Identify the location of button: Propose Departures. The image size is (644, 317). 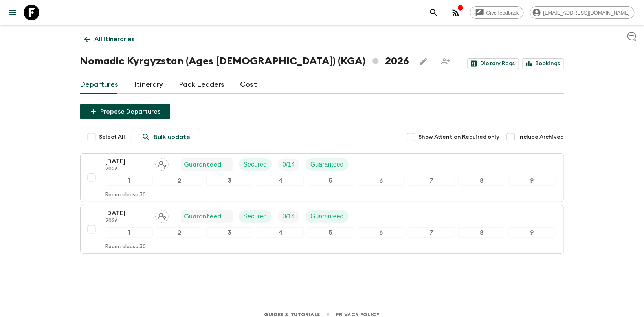
(125, 111).